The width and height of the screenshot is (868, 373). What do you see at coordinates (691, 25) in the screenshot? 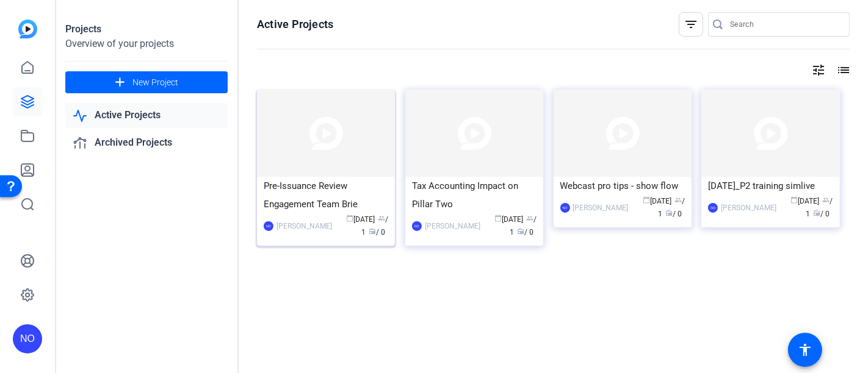
I see `mat-icon: filter_list` at bounding box center [691, 25].